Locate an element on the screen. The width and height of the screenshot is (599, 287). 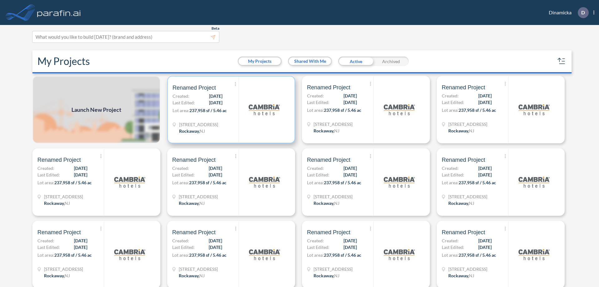
div: Dinamicka is located at coordinates (567, 12).